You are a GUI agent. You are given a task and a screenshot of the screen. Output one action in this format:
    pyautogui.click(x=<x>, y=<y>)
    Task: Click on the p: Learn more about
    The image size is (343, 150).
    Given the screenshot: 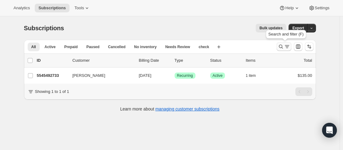 What is the action you would take?
    pyautogui.click(x=170, y=109)
    